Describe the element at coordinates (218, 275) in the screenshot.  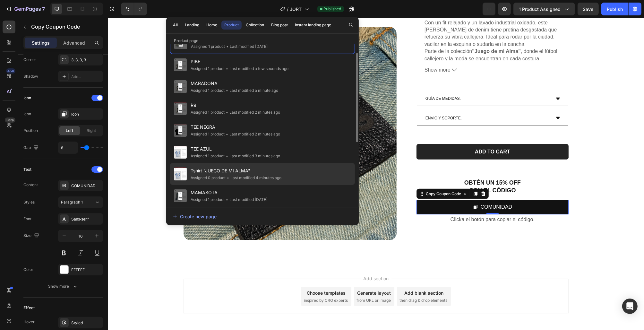
I see `div: Choose templates` at that location.